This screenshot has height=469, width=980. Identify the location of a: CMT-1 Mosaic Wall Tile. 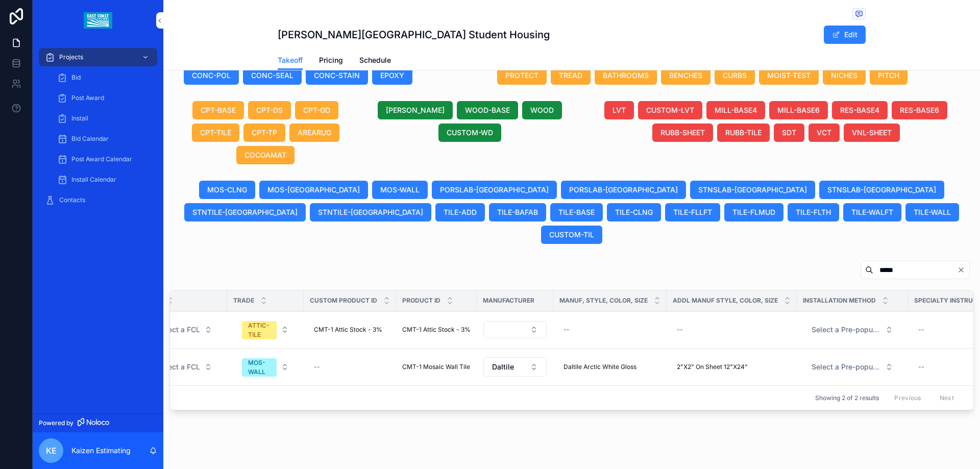
(436, 367).